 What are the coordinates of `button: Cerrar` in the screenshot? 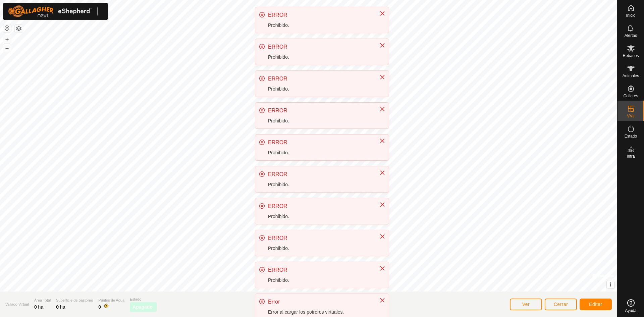 It's located at (561, 304).